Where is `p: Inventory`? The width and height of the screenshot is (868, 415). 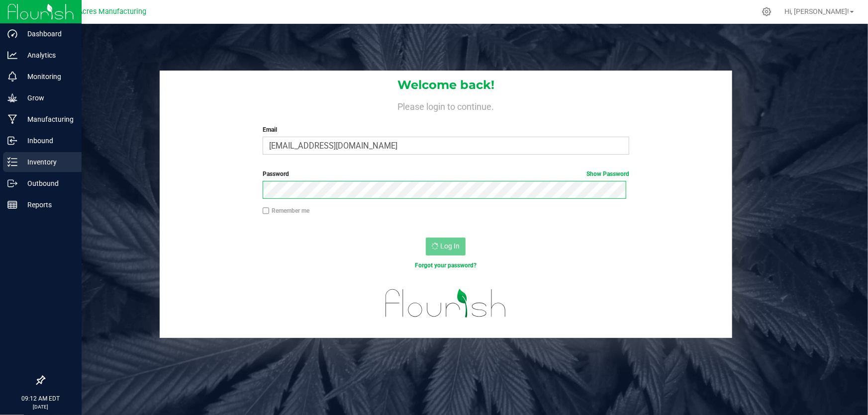 p: Inventory is located at coordinates (47, 162).